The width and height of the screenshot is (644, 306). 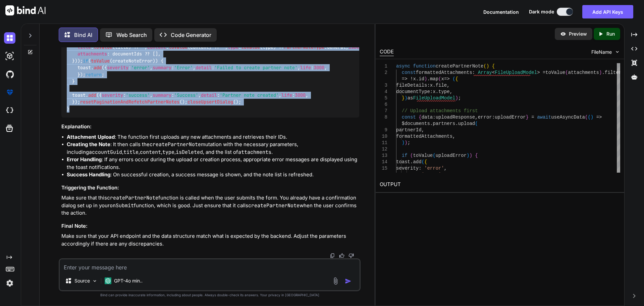 What do you see at coordinates (255, 152) in the screenshot?
I see `code: attachments` at bounding box center [255, 152].